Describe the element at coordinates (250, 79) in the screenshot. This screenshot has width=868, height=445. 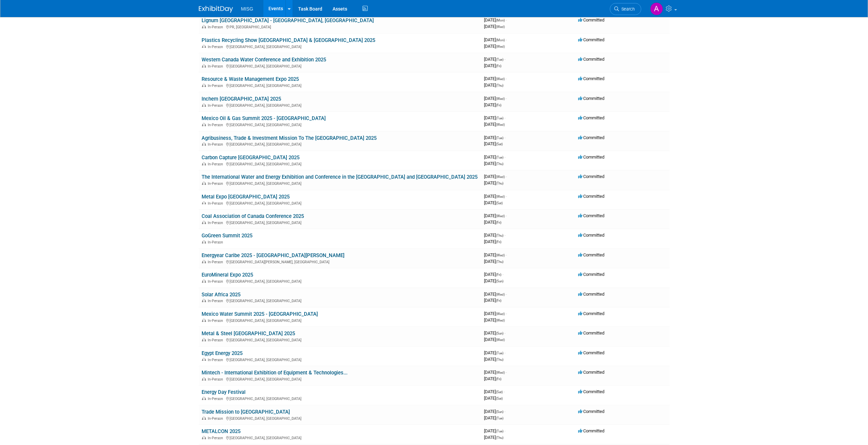
I see `a: Resource & Waste Management Expo 2025` at that location.